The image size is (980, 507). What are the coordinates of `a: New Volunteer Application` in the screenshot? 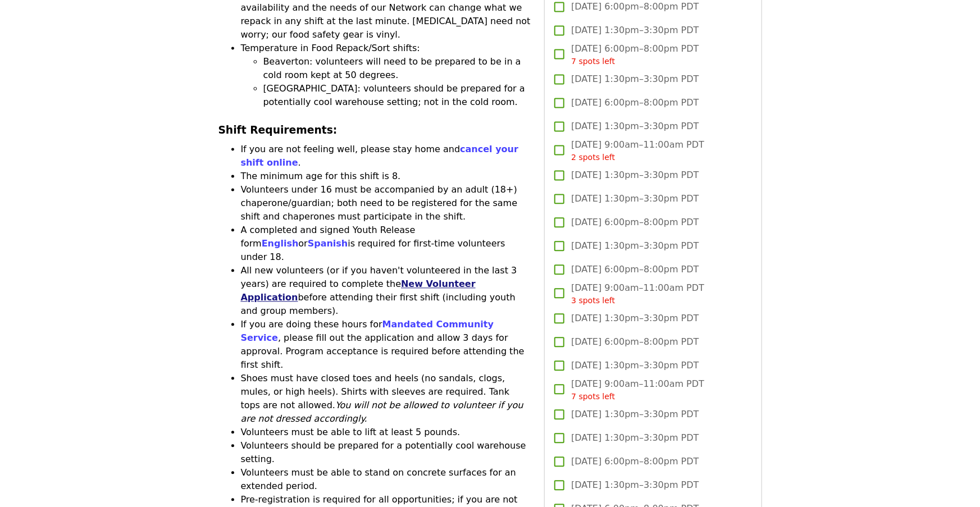 It's located at (358, 291).